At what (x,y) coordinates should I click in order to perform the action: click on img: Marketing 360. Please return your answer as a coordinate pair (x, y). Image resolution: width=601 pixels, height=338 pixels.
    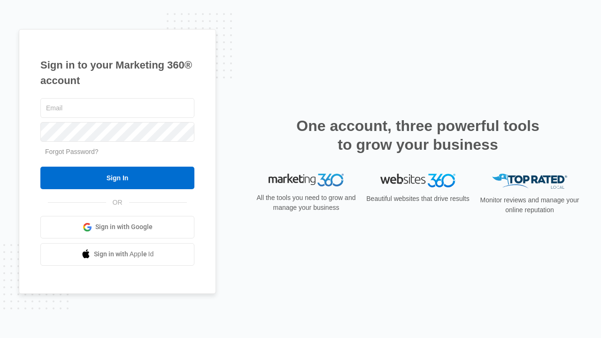
    Looking at the image, I should click on (306, 180).